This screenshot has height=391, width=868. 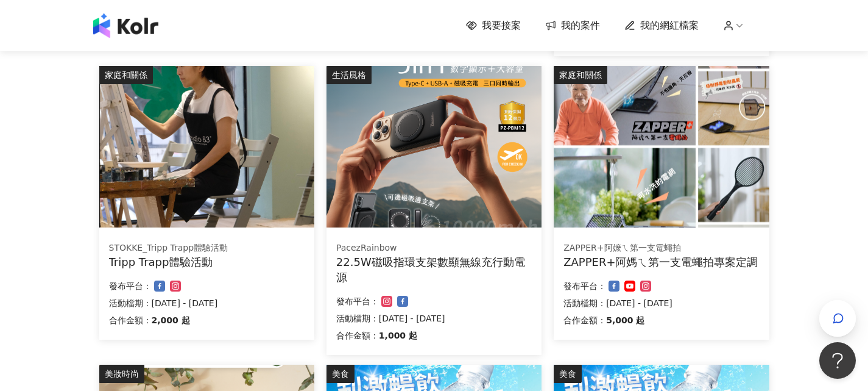 What do you see at coordinates (207, 249) in the screenshot?
I see `div: STOKKE_Tripp Trapp體驗活動` at bounding box center [207, 249].